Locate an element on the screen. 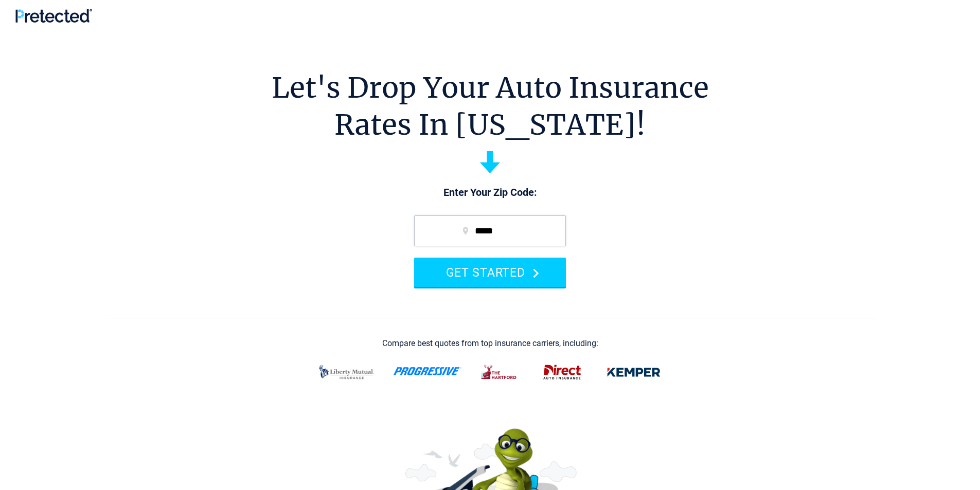  div: Compare best quotes from top insurance carriers, including: is located at coordinates (490, 343).